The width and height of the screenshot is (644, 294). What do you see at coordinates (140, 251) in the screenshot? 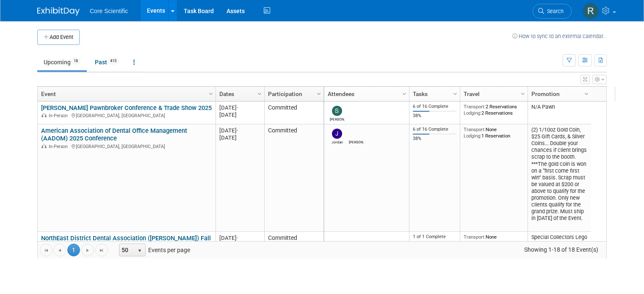
I see `span: select` at bounding box center [140, 251].